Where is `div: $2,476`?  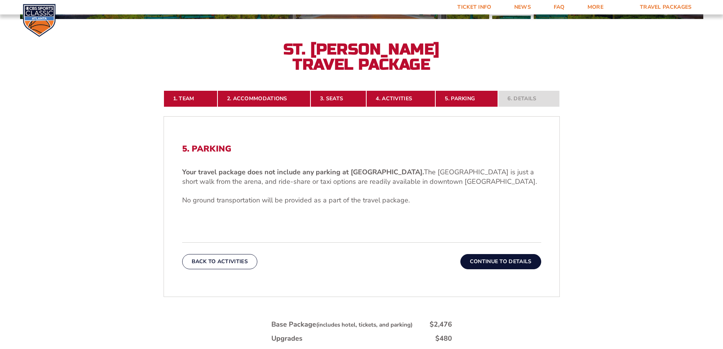
div: $2,476 is located at coordinates (441, 324).